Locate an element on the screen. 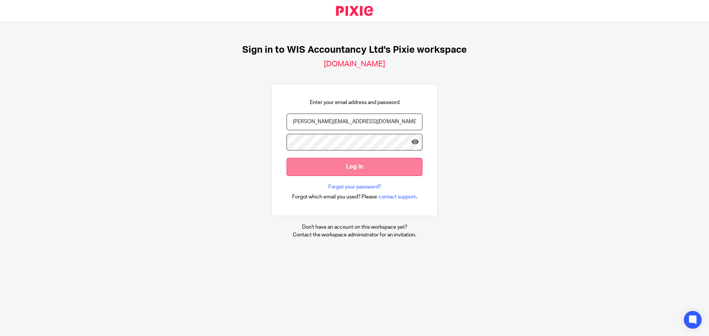 Image resolution: width=709 pixels, height=336 pixels. p: Don't have an account on this workspace yet? is located at coordinates (354, 227).